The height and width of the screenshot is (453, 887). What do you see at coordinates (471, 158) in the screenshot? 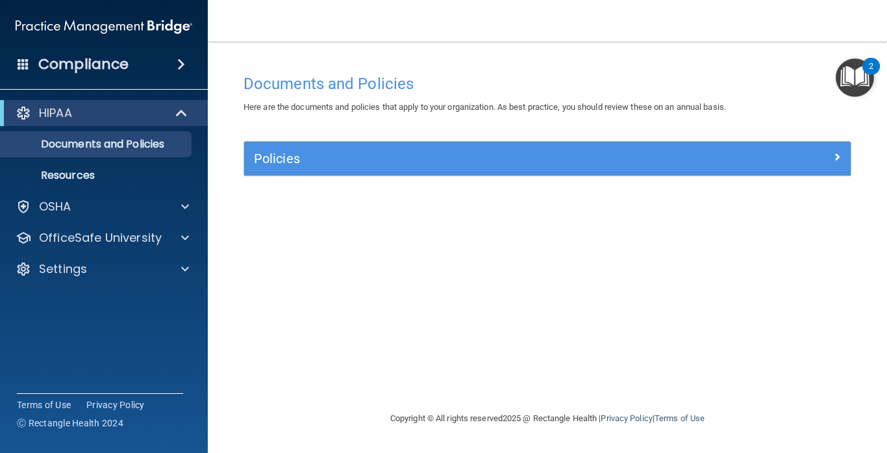
I see `h5: Policies` at bounding box center [471, 158].